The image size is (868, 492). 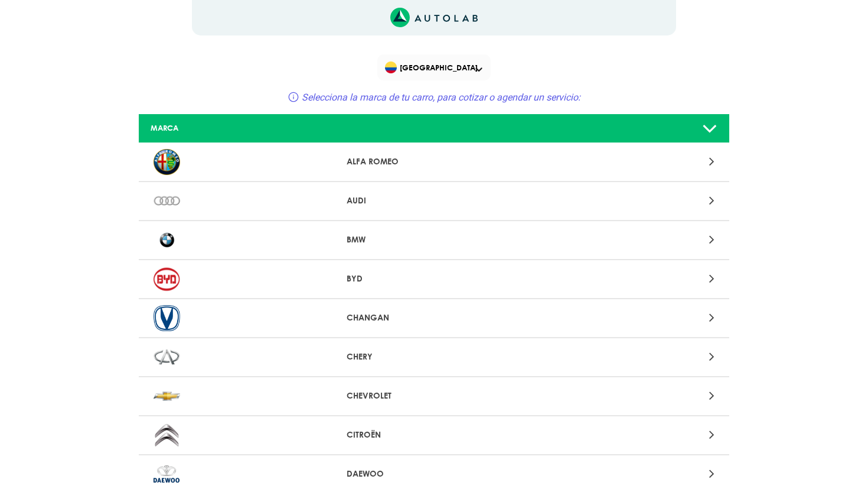 I want to click on p: ALFA ROMEO, so click(x=434, y=161).